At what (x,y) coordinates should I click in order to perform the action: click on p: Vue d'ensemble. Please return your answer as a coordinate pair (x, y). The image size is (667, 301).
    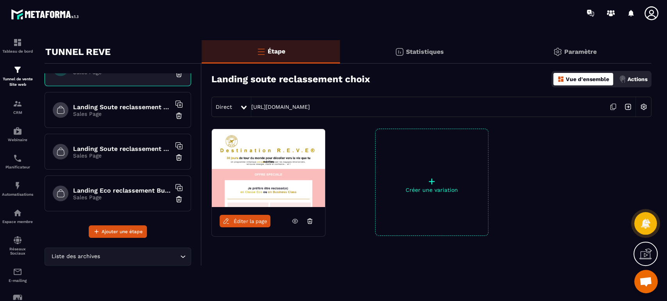
    Looking at the image, I should click on (587, 79).